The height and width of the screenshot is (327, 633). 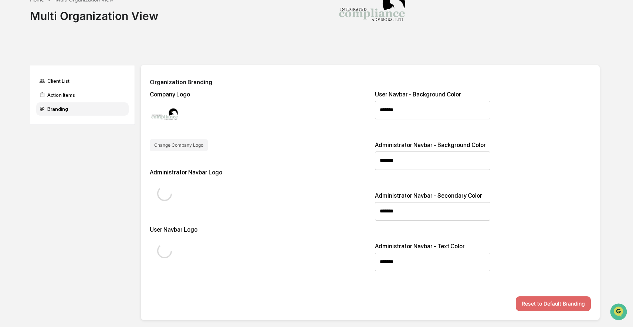 What do you see at coordinates (76, 97) in the screenshot?
I see `span: Attestations` at bounding box center [76, 97].